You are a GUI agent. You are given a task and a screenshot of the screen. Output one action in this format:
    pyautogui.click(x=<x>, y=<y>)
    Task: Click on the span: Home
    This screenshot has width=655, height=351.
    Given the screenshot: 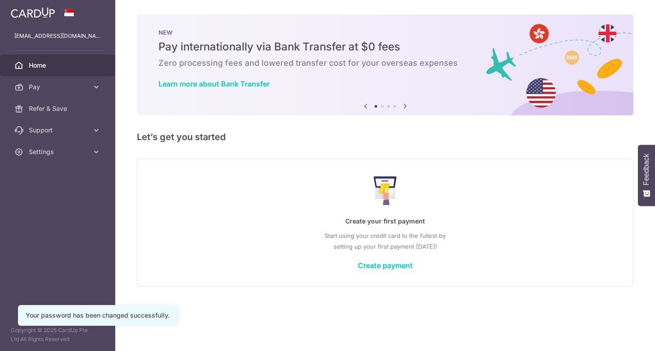 What is the action you would take?
    pyautogui.click(x=59, y=65)
    